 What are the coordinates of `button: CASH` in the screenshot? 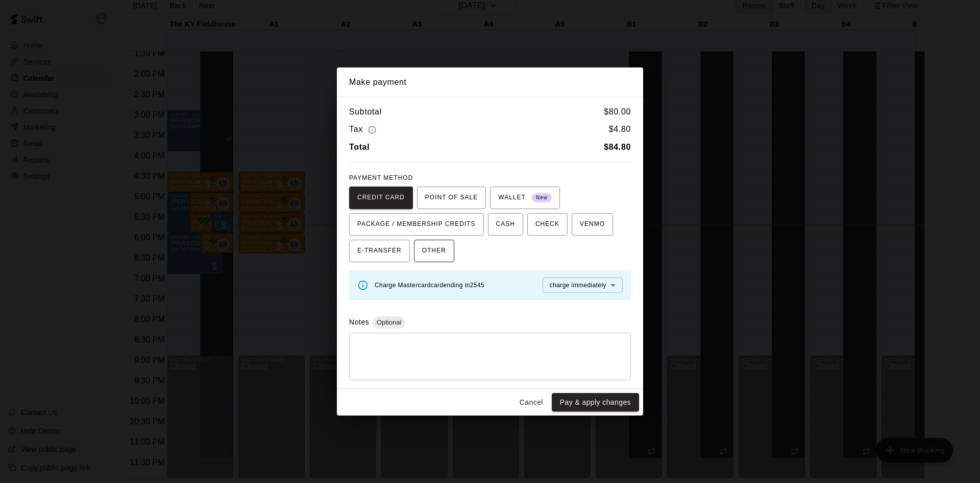 It's located at (505, 224).